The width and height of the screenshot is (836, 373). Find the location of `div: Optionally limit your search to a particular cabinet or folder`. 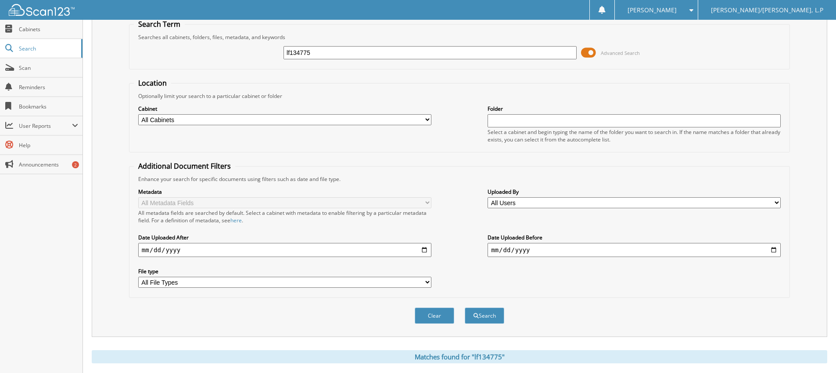

div: Optionally limit your search to a particular cabinet or folder is located at coordinates (459, 96).